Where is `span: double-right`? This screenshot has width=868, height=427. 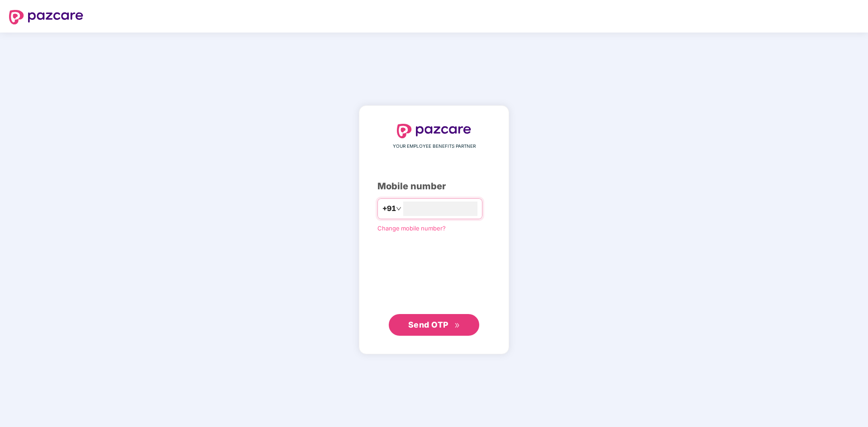 span: double-right is located at coordinates (457, 325).